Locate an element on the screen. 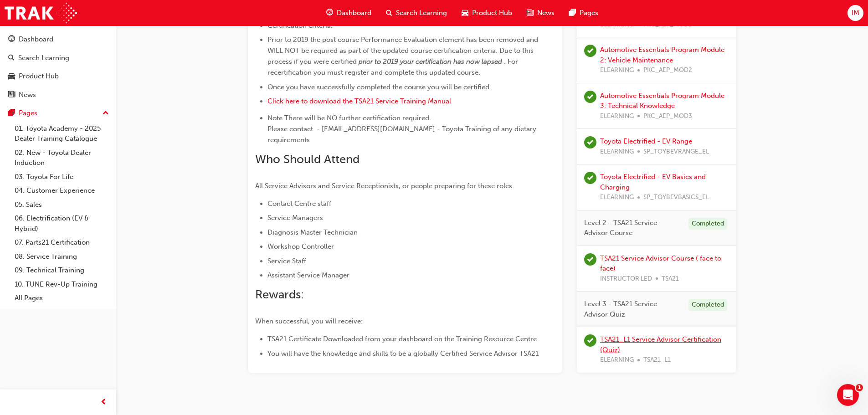 This screenshot has height=415, width=868. span: Search Learning is located at coordinates (421, 13).